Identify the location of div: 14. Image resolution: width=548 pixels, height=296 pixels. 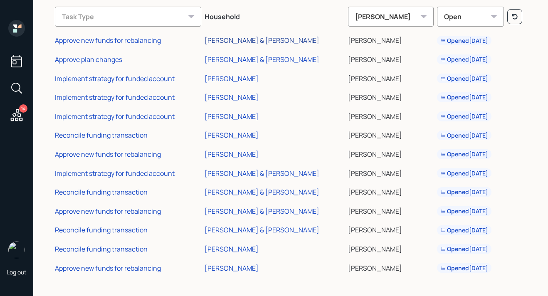
(23, 109).